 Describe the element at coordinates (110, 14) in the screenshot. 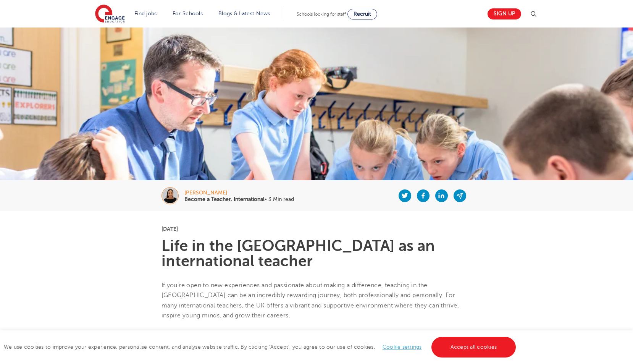

I see `img: Engage Education` at that location.